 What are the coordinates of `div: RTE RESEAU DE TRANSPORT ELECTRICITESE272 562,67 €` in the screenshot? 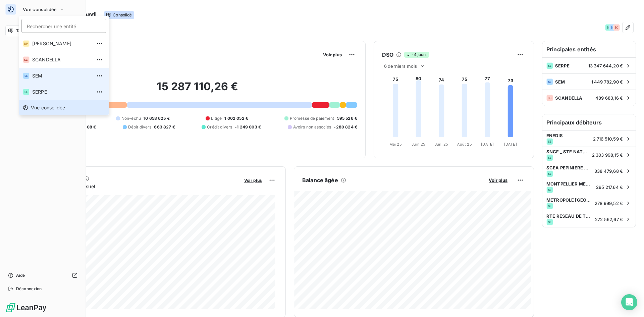 It's located at (589, 219).